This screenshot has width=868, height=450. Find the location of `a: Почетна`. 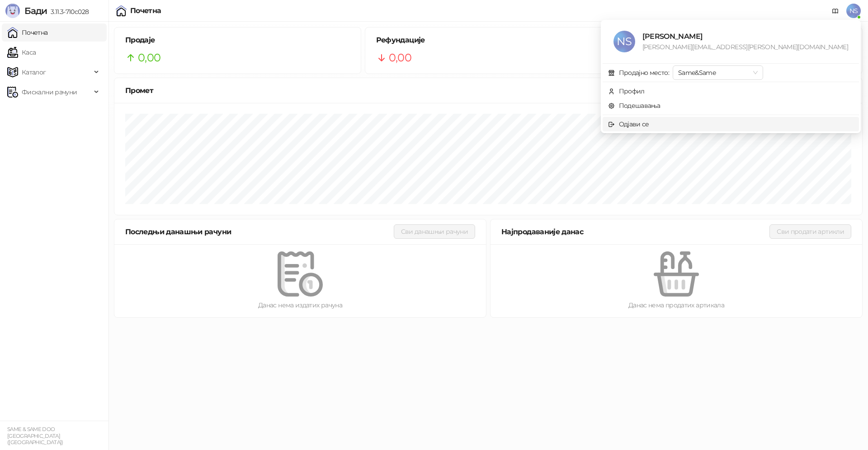

a: Почетна is located at coordinates (27, 33).